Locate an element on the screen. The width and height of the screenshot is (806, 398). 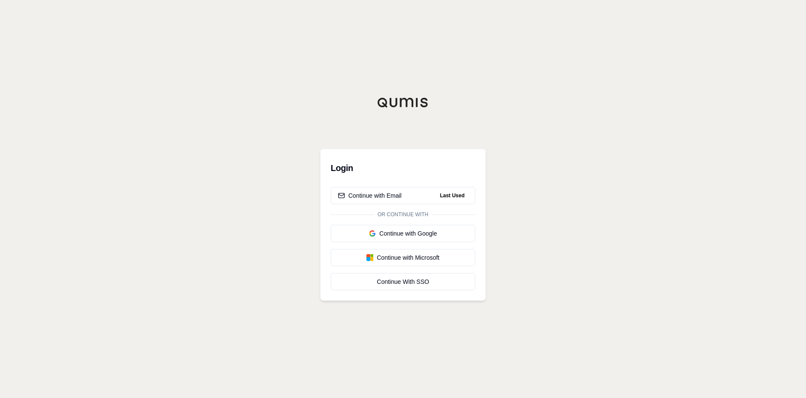
div: Continue with Google is located at coordinates (403, 233).